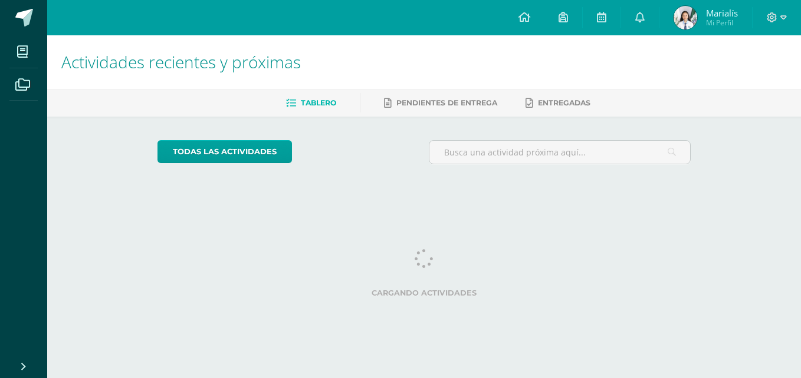  Describe the element at coordinates (685, 18) in the screenshot. I see `img: 28e14161b1ff206a720fd39c0479034b.png` at that location.